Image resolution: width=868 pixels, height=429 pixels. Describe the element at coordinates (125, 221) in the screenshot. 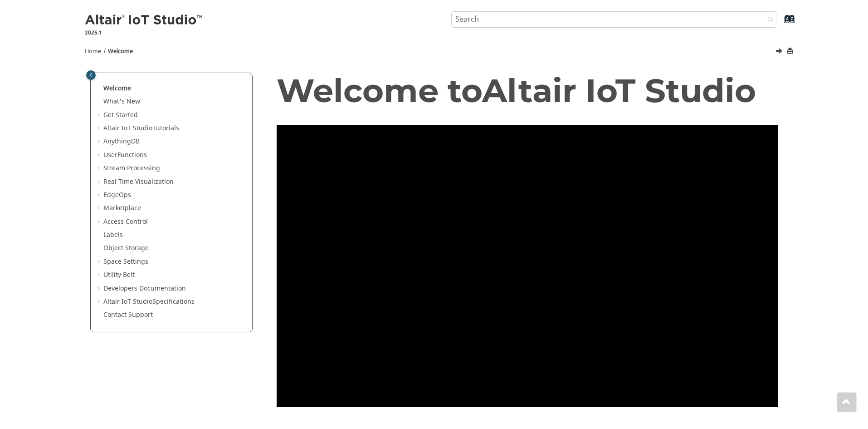

I see `a: Access Control` at that location.